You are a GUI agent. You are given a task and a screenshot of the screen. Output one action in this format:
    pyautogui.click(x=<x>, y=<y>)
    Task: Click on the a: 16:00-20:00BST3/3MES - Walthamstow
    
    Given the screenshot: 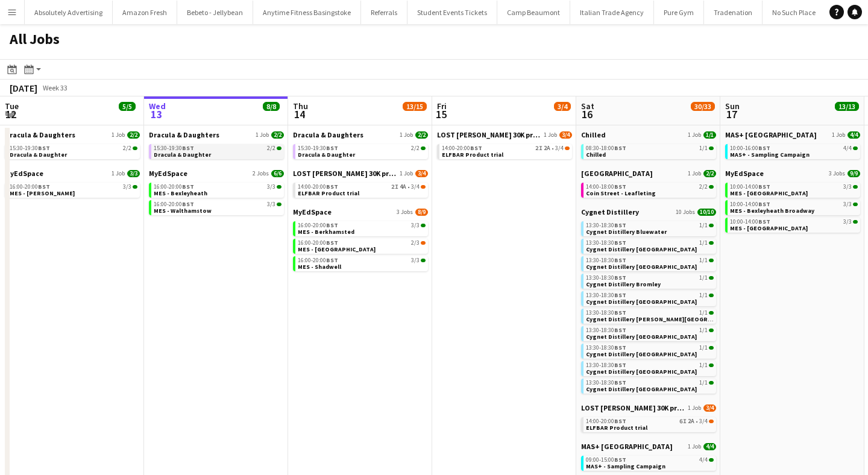 What is the action you would take?
    pyautogui.click(x=218, y=207)
    